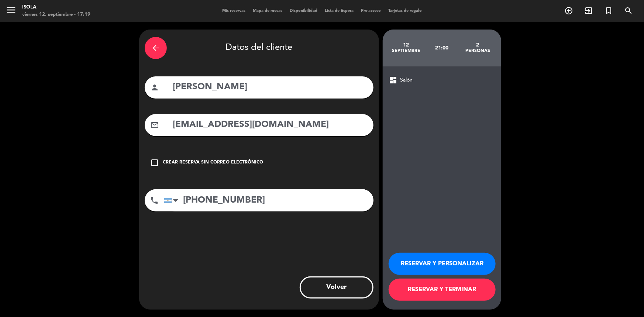 The height and width of the screenshot is (317, 644). What do you see at coordinates (478, 51) in the screenshot?
I see `div: personas` at bounding box center [478, 51].